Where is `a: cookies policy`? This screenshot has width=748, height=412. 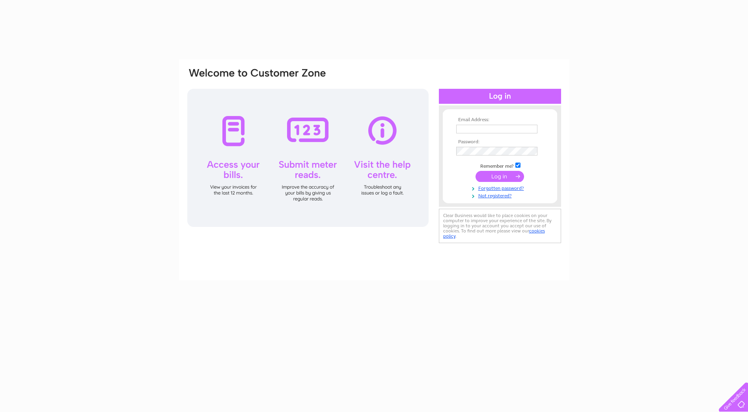 a: cookies policy is located at coordinates (494, 233).